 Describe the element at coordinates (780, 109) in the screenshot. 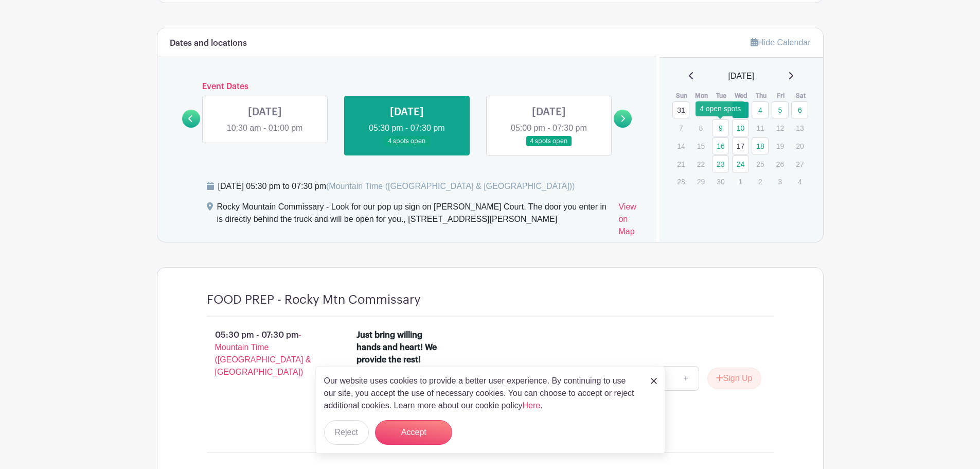

I see `a: 5` at that location.